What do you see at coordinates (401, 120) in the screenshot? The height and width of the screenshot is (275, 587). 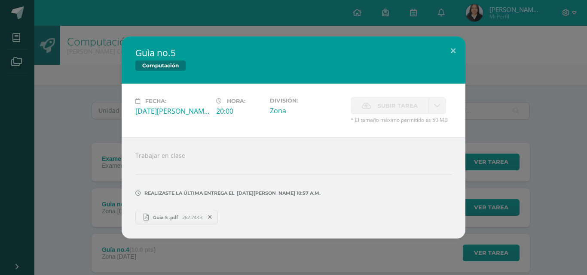 I see `span: * El tamaño máximo permitido es 50 MB` at bounding box center [401, 120].